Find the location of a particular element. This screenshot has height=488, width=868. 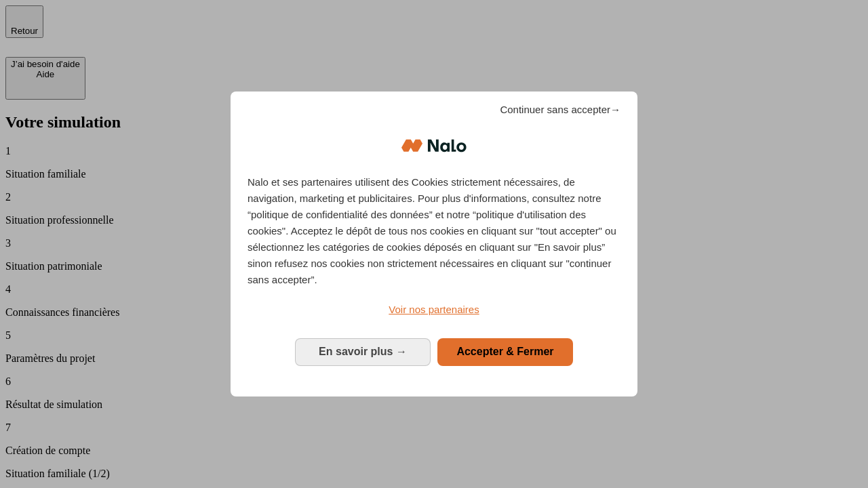

span: Accepter & Fermer is located at coordinates (505, 351).